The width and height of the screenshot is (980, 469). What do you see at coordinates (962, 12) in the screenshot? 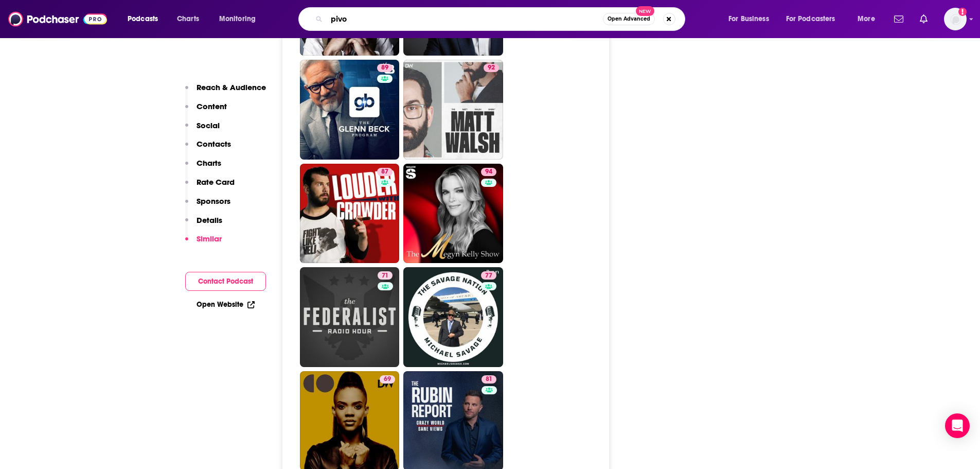
I see `svg: Add a profile image` at bounding box center [962, 12].